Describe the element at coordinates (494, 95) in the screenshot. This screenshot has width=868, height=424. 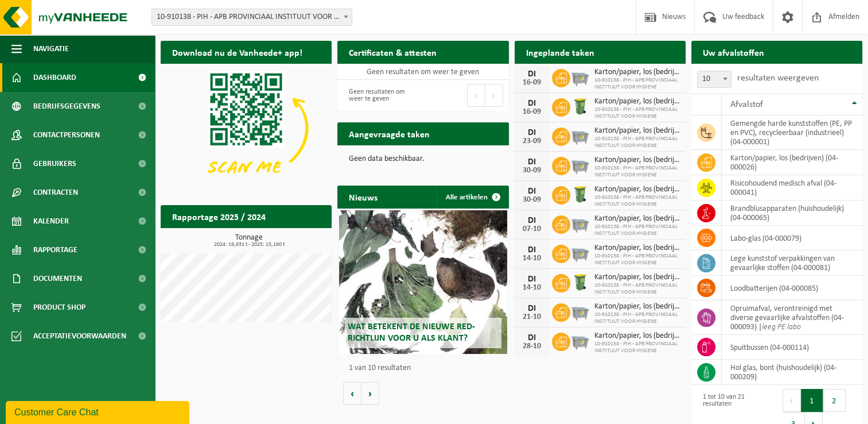
I see `button: Next` at that location.